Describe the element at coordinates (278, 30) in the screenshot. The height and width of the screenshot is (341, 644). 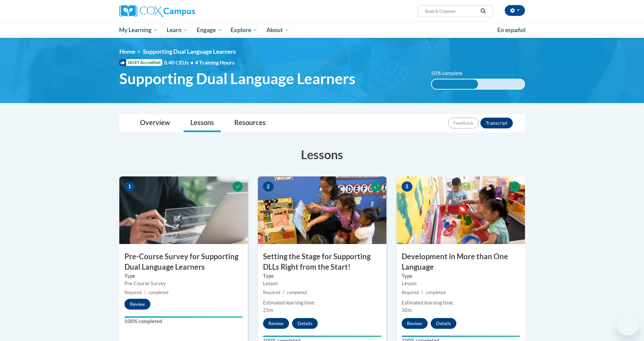
I see `span: About` at that location.